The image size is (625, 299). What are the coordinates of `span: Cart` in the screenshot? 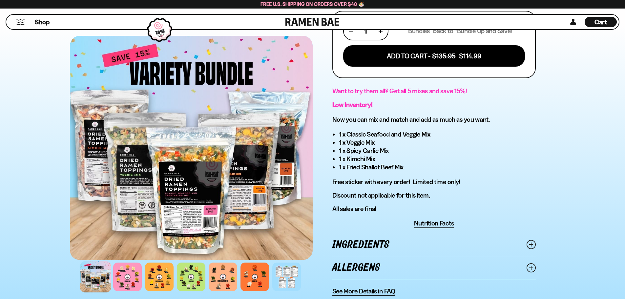 It's located at (601, 22).